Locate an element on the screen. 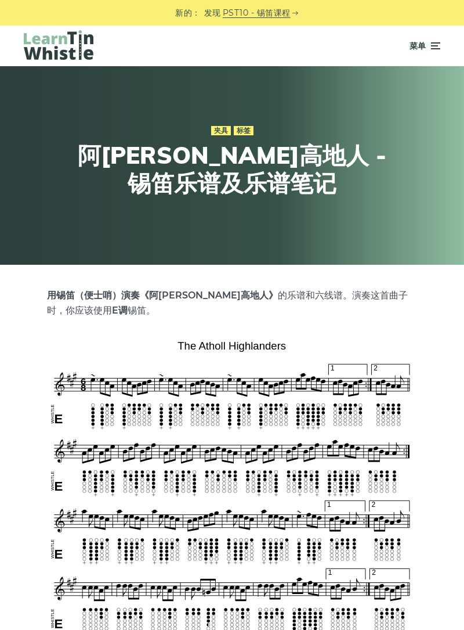 The image size is (464, 630). font: E调 is located at coordinates (120, 310).